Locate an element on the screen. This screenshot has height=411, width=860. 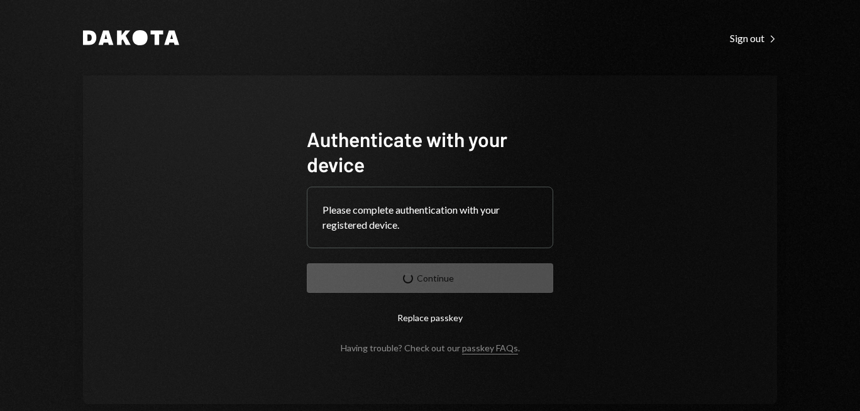
h1: Authenticate with your device is located at coordinates (430, 152).